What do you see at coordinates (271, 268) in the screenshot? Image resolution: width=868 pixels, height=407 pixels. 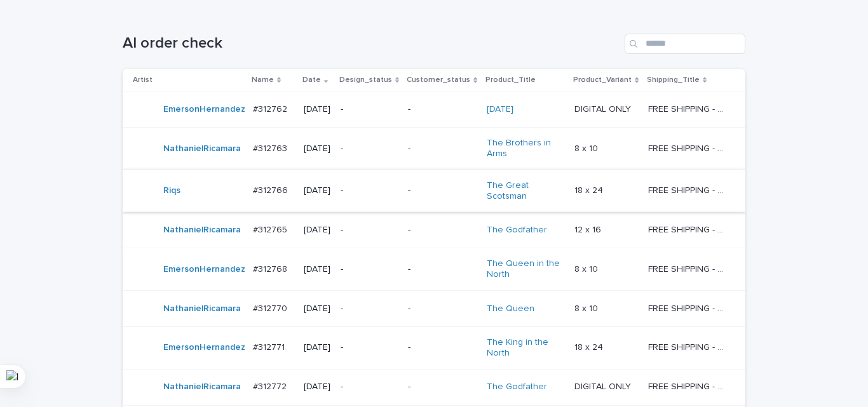 I see `p: #312768` at bounding box center [271, 268].